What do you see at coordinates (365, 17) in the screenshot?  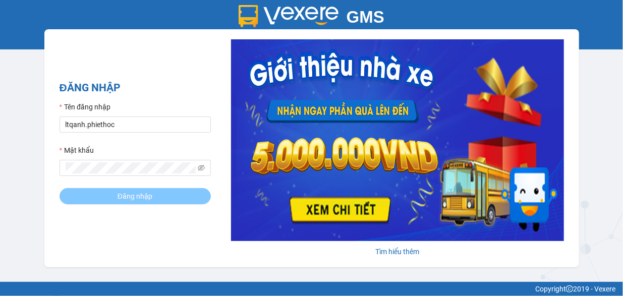 I see `span: GMS` at bounding box center [365, 17].